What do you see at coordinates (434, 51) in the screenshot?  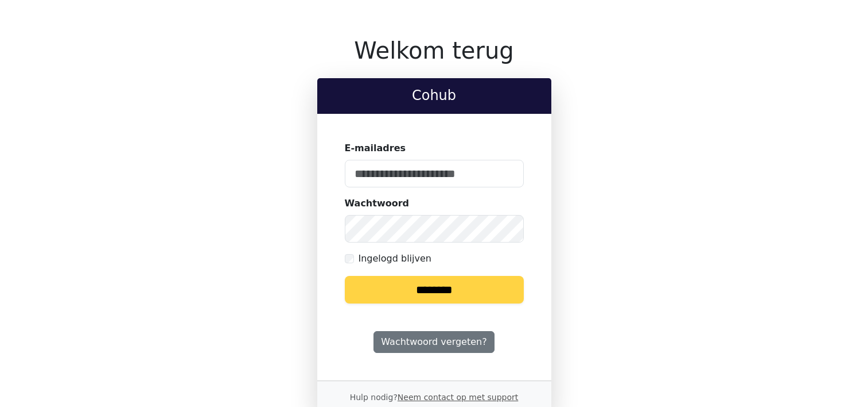 I see `h1: Welkom terug` at bounding box center [434, 51].